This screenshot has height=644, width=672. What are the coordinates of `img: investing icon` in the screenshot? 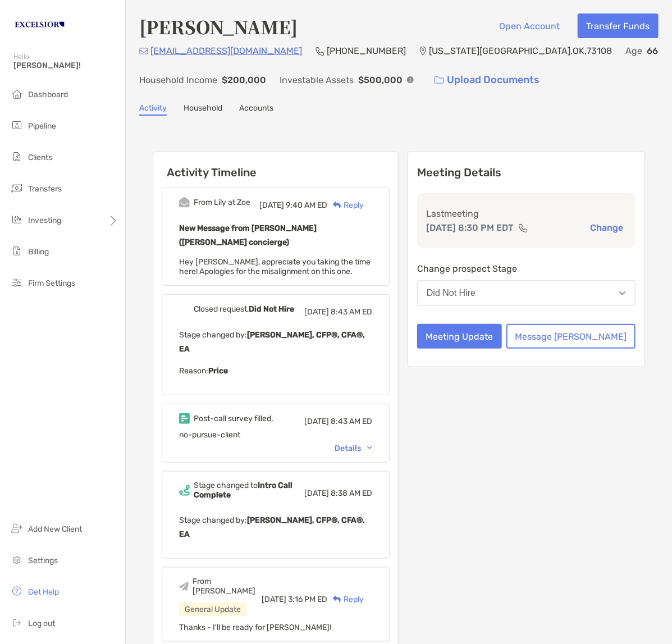 It's located at (17, 220).